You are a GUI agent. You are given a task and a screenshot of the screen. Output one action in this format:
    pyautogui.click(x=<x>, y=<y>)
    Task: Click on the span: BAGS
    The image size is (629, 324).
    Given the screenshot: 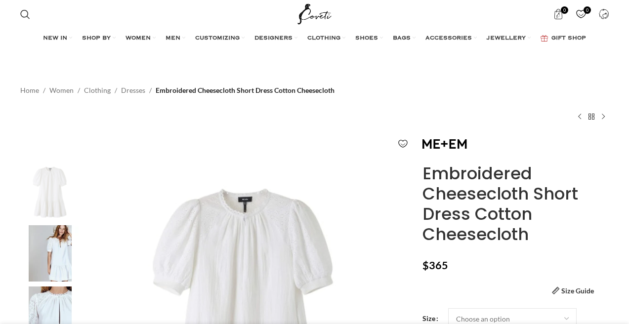 What is the action you would take?
    pyautogui.click(x=402, y=39)
    